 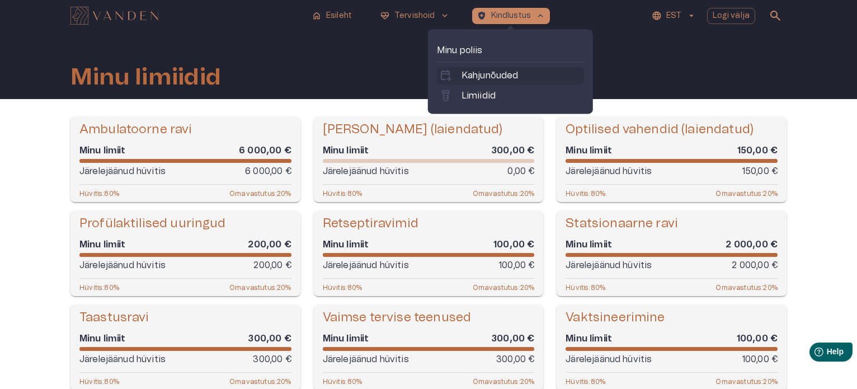 I want to click on span: calendar_add_on, so click(x=446, y=76).